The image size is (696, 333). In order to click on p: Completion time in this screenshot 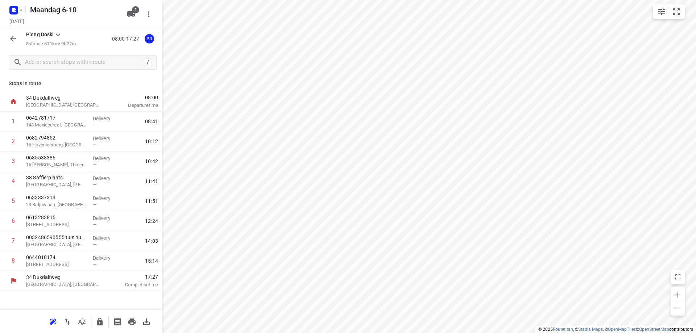, I will do `click(134, 285)`.